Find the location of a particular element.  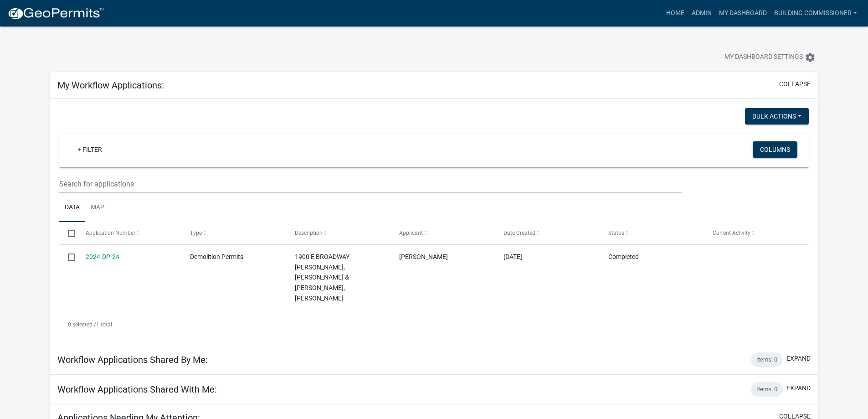

a: Building Commissioner is located at coordinates (815, 13).